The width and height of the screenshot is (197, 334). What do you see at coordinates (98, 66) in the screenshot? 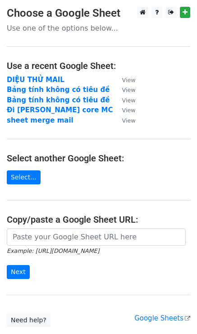
I see `h4: Use a recent Google Sheet:` at bounding box center [98, 66].